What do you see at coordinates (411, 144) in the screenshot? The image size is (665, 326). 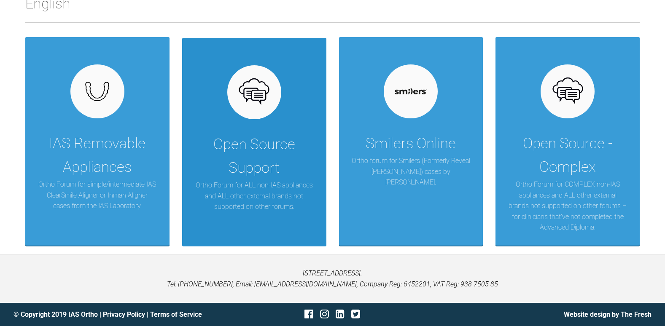 I see `div: Smilers Online` at bounding box center [411, 144].